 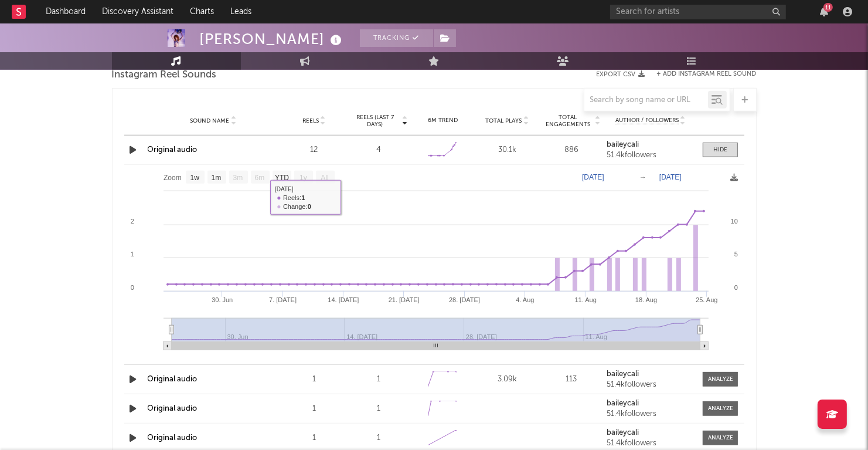 What do you see at coordinates (507, 150) in the screenshot?
I see `div: 30.1k` at bounding box center [507, 150].